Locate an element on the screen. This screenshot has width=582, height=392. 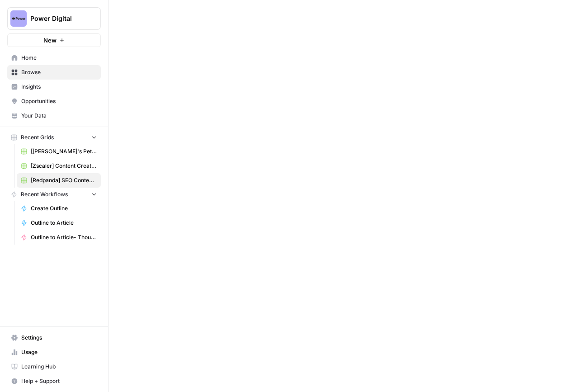
button: New is located at coordinates (54, 40).